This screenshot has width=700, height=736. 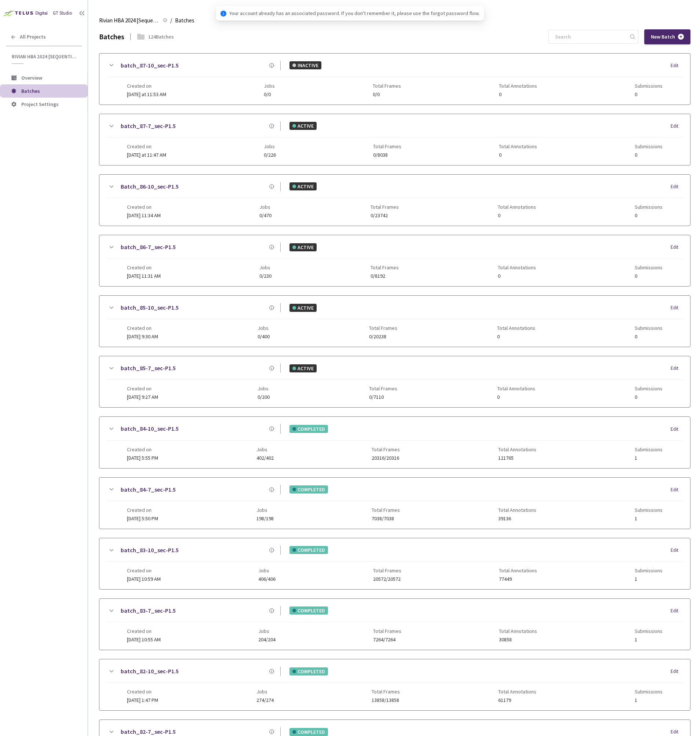 What do you see at coordinates (267, 579) in the screenshot?
I see `span: 406/406` at bounding box center [267, 579].